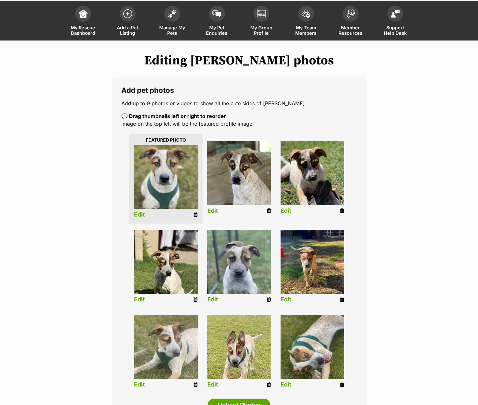  What do you see at coordinates (306, 30) in the screenshot?
I see `span: My Team Members` at bounding box center [306, 30].